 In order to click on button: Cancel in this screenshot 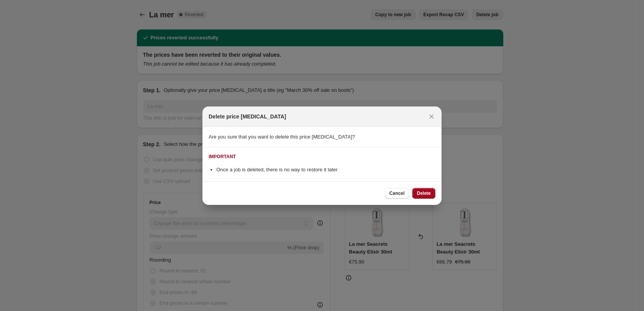, I will do `click(397, 194)`.